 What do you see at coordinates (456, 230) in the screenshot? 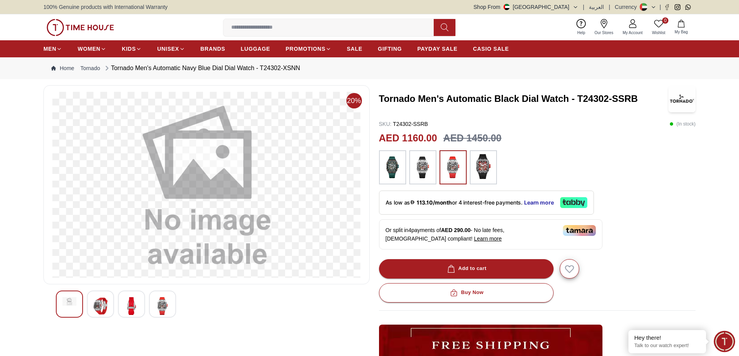
I see `span: AED 290.00` at bounding box center [456, 230].